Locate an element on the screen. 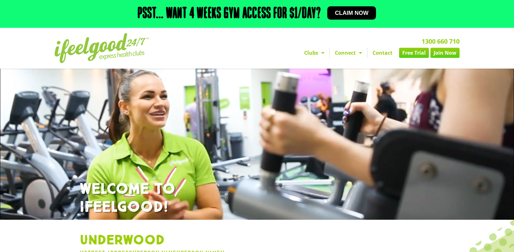 The width and height of the screenshot is (514, 252). a: Claim now is located at coordinates (352, 13).